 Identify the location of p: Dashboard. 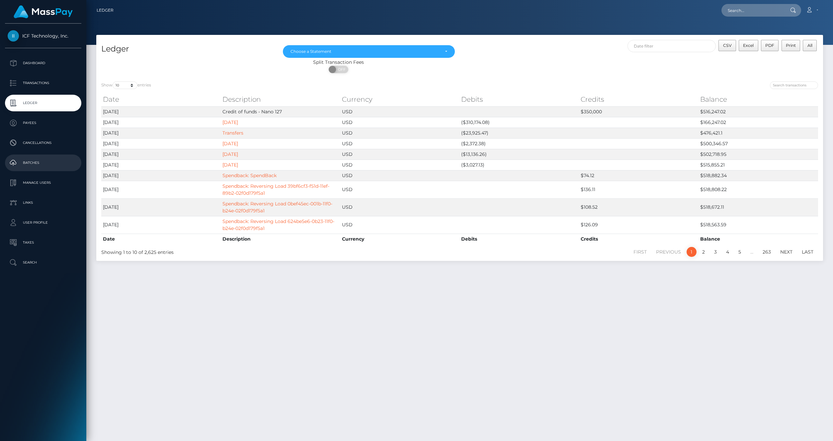
(43, 63).